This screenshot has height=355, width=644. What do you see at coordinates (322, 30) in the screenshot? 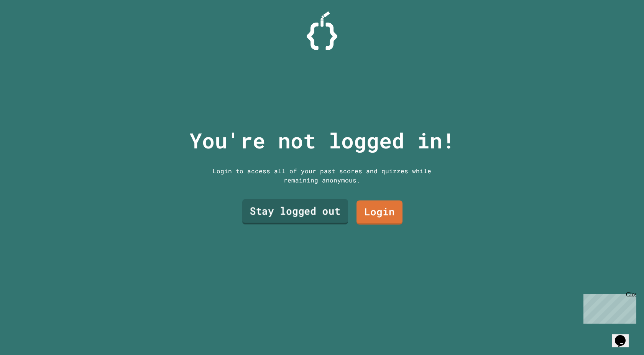
I see `img: Logo.svg` at bounding box center [322, 30].